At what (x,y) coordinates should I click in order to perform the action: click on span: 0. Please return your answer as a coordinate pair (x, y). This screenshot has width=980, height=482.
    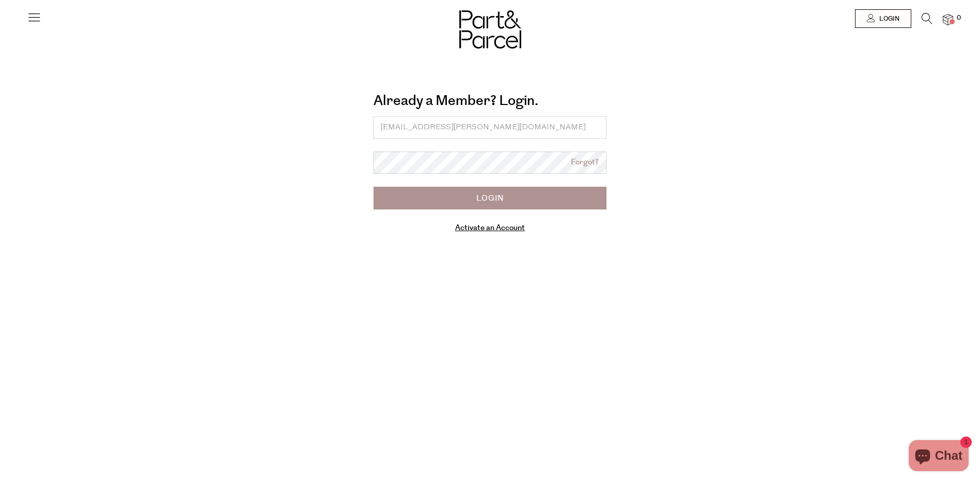
    Looking at the image, I should click on (959, 18).